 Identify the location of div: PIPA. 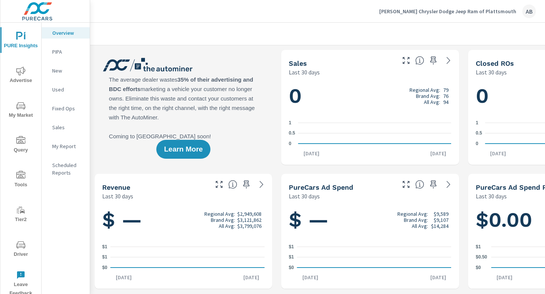
(65, 52).